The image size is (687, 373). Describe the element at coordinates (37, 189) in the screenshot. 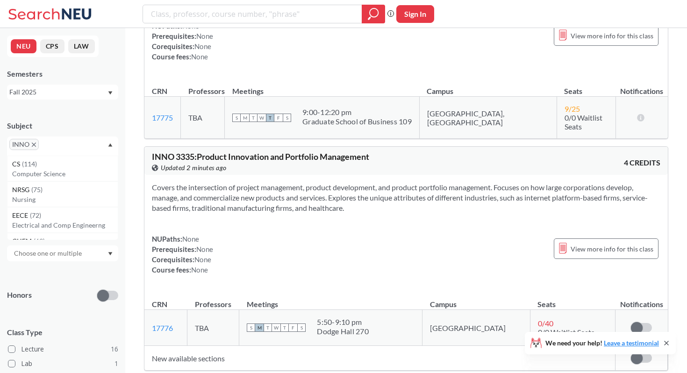

I see `span: ( 75 )` at that location.